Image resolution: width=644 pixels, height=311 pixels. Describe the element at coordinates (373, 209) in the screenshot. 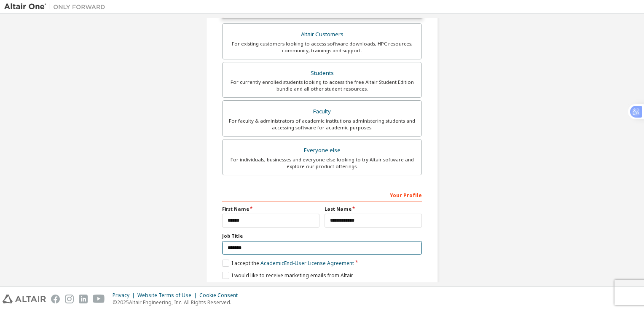

I see `label: Last Name` at that location.